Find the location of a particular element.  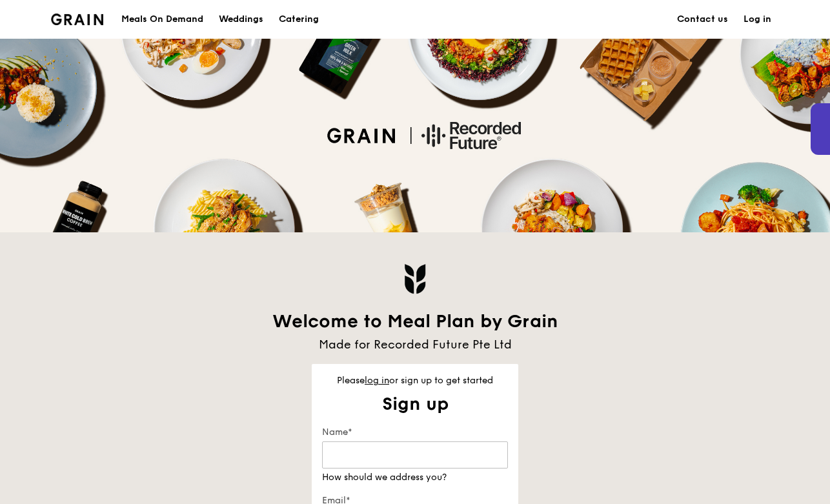

div: Welcome to Meal Plan by Grain is located at coordinates (415, 322).